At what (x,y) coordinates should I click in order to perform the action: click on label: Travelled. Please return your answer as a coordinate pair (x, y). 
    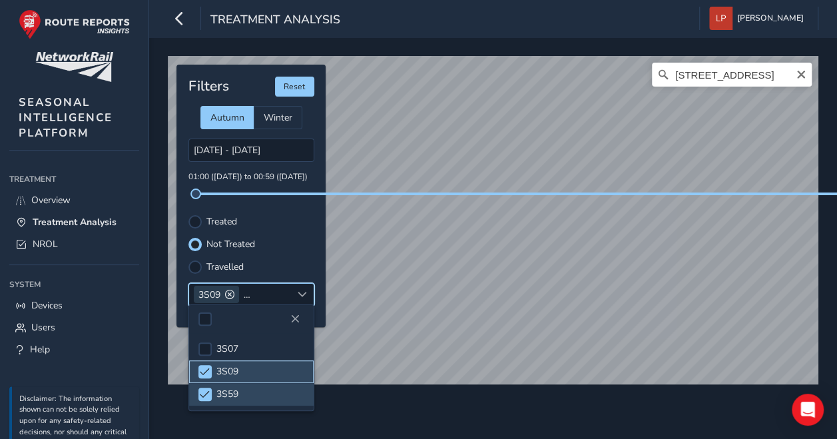
    Looking at the image, I should click on (225, 267).